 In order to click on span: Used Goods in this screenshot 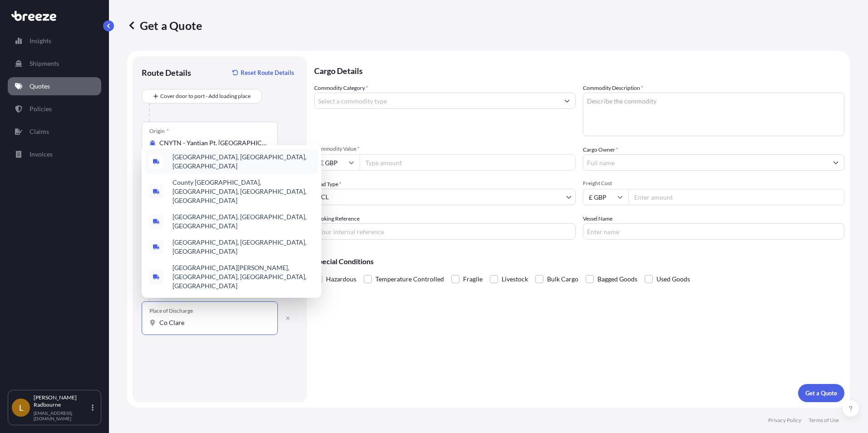, I will do `click(674, 279)`.